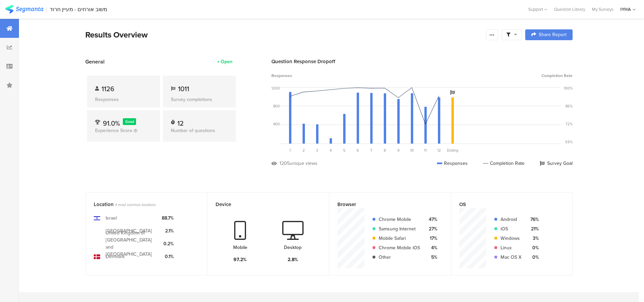 Image resolution: width=644 pixels, height=302 pixels. Describe the element at coordinates (293, 260) in the screenshot. I see `div: 2.8%` at that location.